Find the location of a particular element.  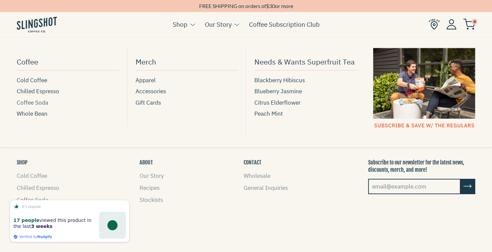

button: SHOP is located at coordinates (22, 163).